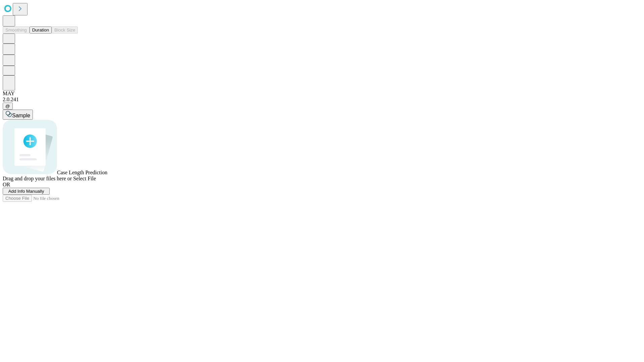  I want to click on div: 2.0.241, so click(322, 100).